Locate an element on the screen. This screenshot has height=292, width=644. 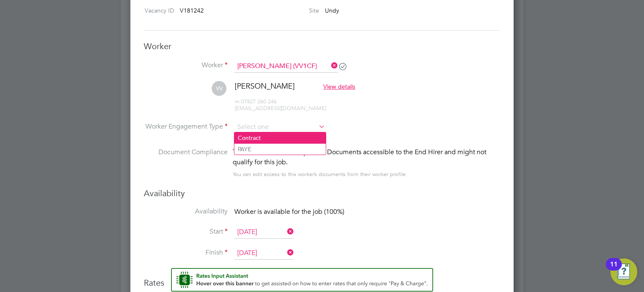
label: Document Compliance is located at coordinates (186, 162).